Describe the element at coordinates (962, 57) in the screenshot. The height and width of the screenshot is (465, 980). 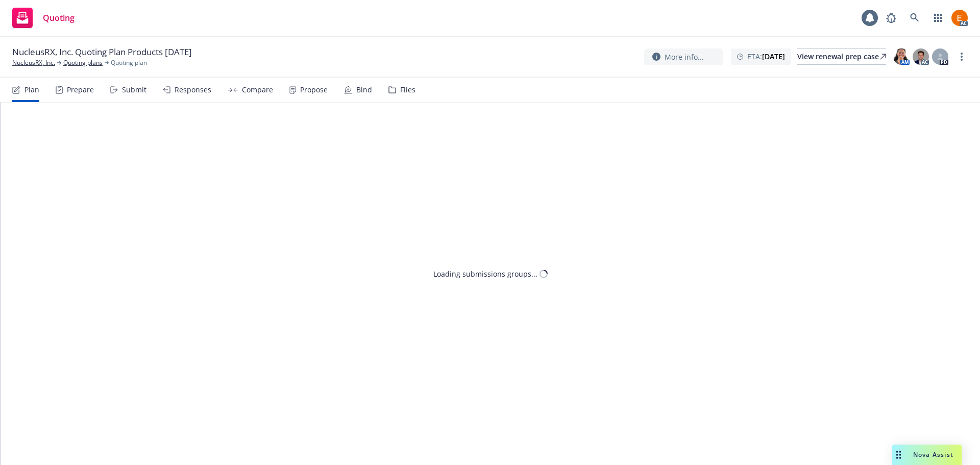
I see `a: more` at that location.